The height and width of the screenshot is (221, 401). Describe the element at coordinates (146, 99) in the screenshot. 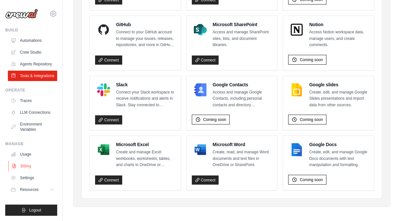

I see `p: Connect your Slack workspace to receive notifications and alerts in Slack. Stay connected to impo...` at that location.